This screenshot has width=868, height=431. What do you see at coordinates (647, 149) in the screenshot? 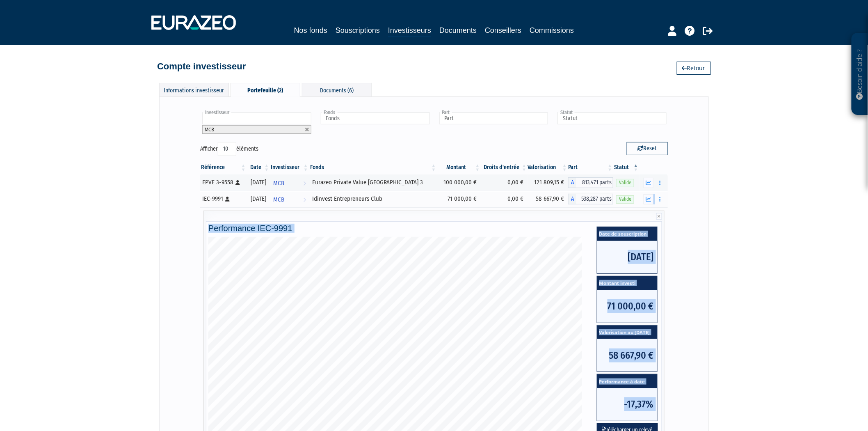
I see `button: Reset` at bounding box center [647, 149].